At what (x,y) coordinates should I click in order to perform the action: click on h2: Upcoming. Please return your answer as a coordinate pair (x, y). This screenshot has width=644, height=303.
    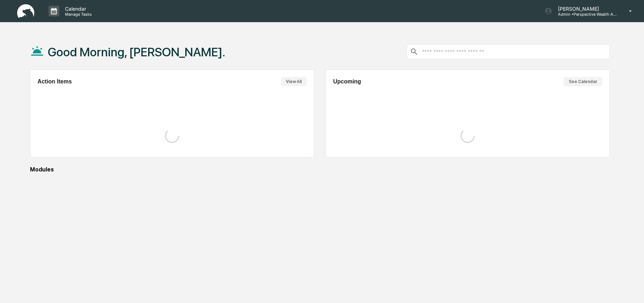
    Looking at the image, I should click on (347, 81).